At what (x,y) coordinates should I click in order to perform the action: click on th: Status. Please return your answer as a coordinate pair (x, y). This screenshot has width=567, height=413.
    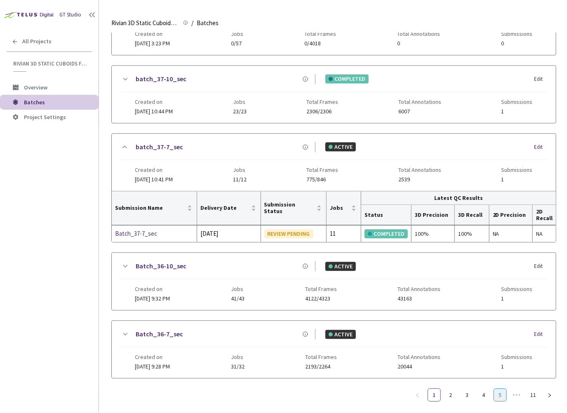
    Looking at the image, I should click on (386, 215).